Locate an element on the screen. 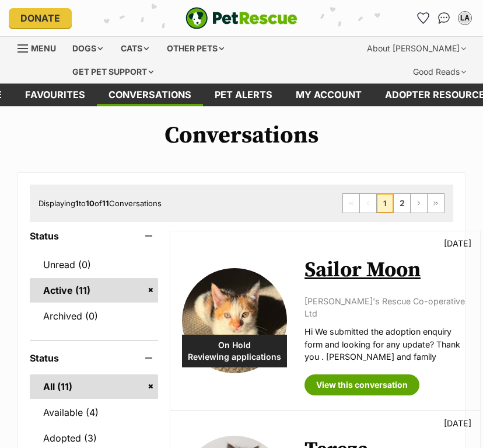 The image size is (483, 448). span: Page 1 is located at coordinates (385, 203).